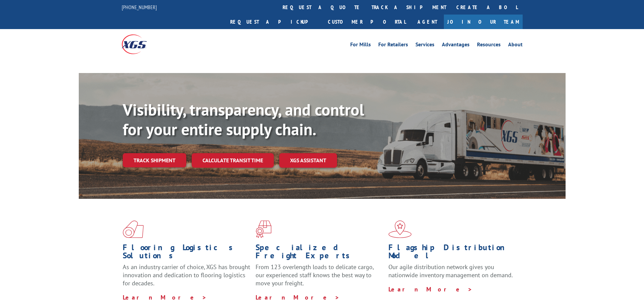 The height and width of the screenshot is (308, 644). What do you see at coordinates (319, 253) in the screenshot?
I see `h1: Specialized Freight Experts` at bounding box center [319, 253].